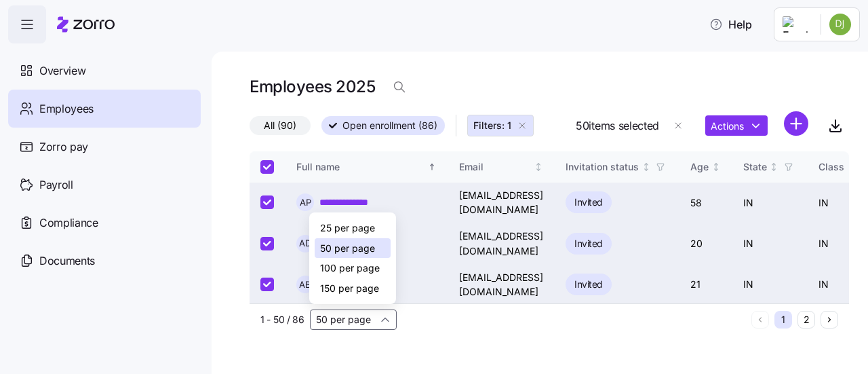 This screenshot has height=374, width=868. Describe the element at coordinates (731, 24) in the screenshot. I see `span: Help` at that location.